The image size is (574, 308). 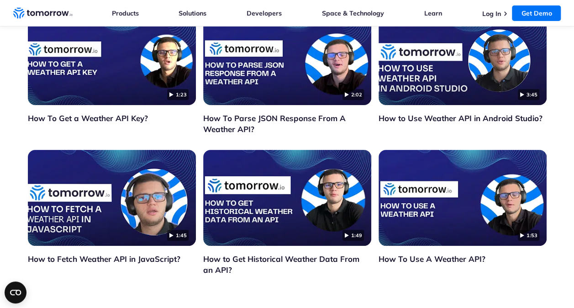 I want to click on p: How to Fetch Weather API in JavaScript?, so click(x=112, y=259).